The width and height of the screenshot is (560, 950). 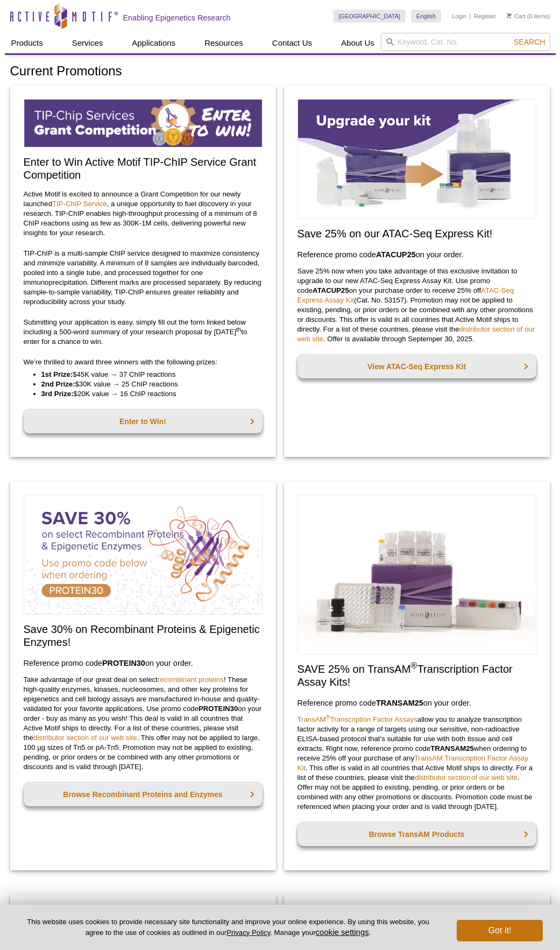 What do you see at coordinates (239, 329) in the screenshot?
I see `sup: th` at bounding box center [239, 329].